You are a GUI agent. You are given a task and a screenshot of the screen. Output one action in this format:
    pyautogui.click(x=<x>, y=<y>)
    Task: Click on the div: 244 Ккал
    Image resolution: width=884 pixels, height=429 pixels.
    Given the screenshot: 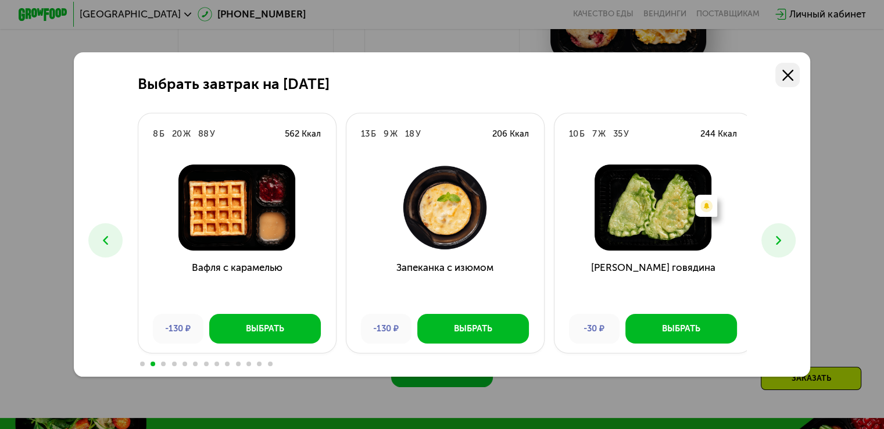 What is the action you would take?
    pyautogui.click(x=719, y=134)
    